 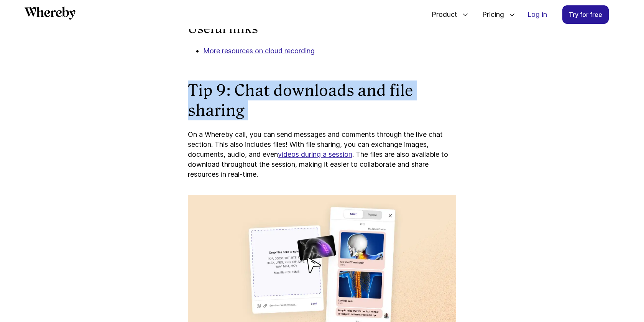 What do you see at coordinates (49, 14) in the screenshot?
I see `a: Whereby` at bounding box center [49, 14].